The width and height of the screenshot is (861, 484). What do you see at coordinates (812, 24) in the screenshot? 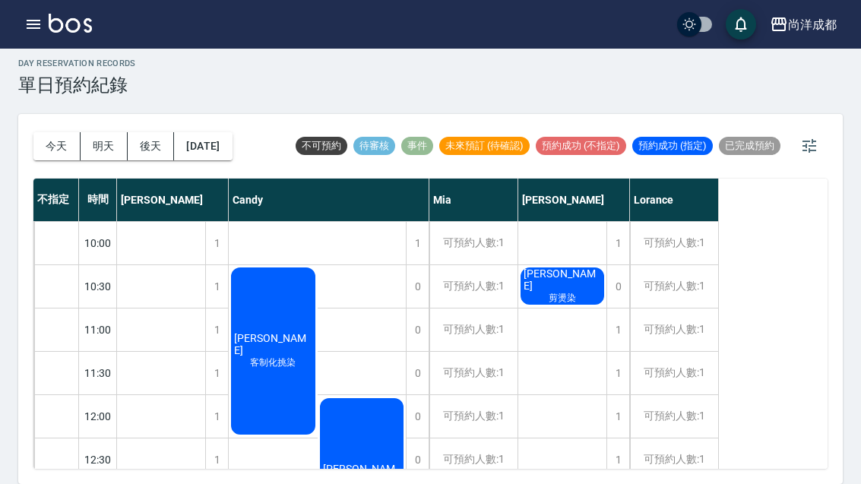
I see `div: 尚洋成都` at bounding box center [812, 24].